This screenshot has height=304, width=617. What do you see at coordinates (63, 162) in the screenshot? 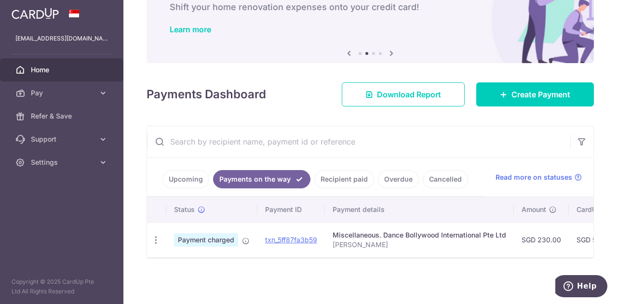
I see `span: Settings` at bounding box center [63, 162].